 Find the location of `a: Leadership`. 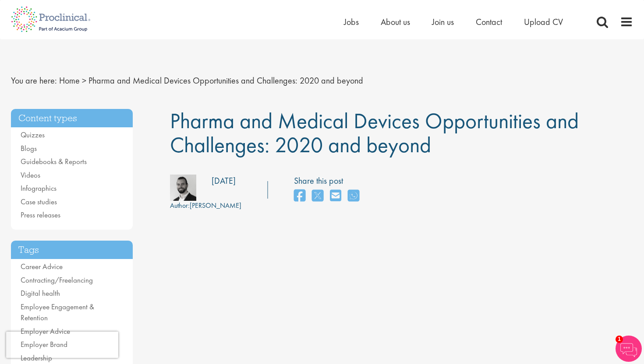

a: Leadership is located at coordinates (36, 358).